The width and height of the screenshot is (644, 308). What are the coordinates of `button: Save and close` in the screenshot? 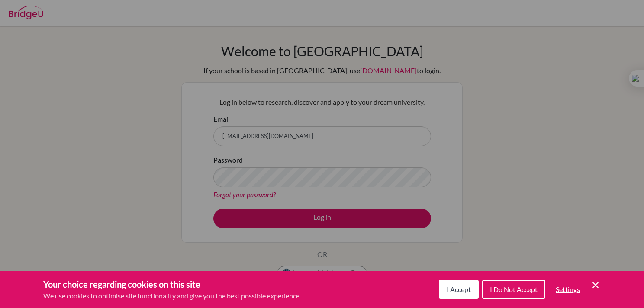 It's located at (595, 285).